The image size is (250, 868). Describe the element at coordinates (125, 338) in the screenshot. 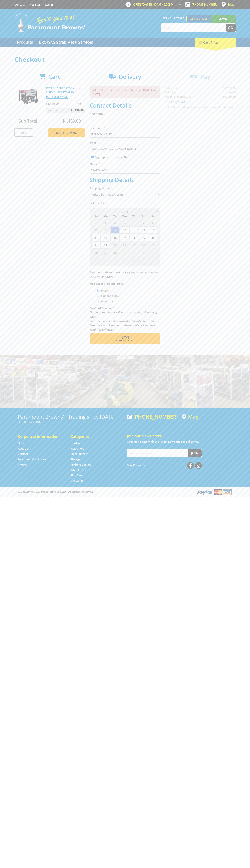

I see `span: Next` at that location.